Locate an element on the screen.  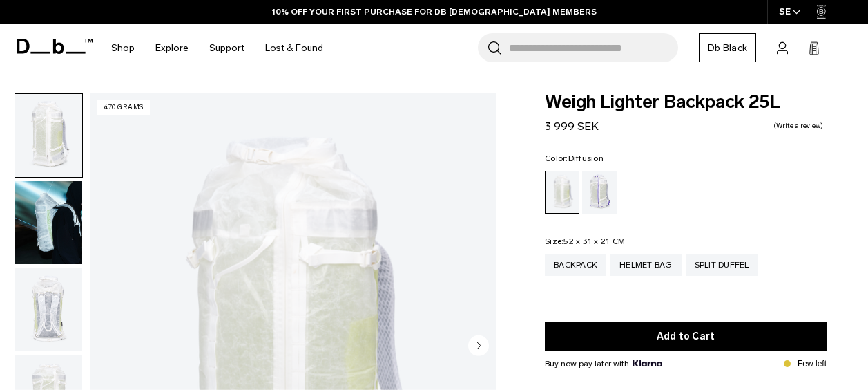
nav: Main Navigation is located at coordinates (217, 48).